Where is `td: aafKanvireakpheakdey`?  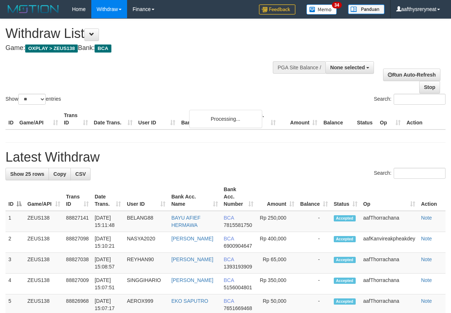 td: aafKanvireakpheakdey is located at coordinates (389, 242).